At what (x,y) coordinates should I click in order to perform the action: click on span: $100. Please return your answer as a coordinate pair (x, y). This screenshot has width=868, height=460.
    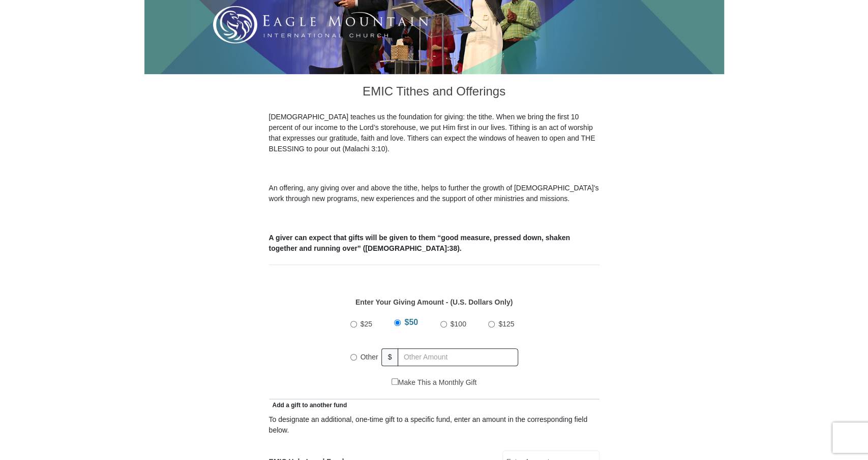
    Looking at the image, I should click on (458, 324).